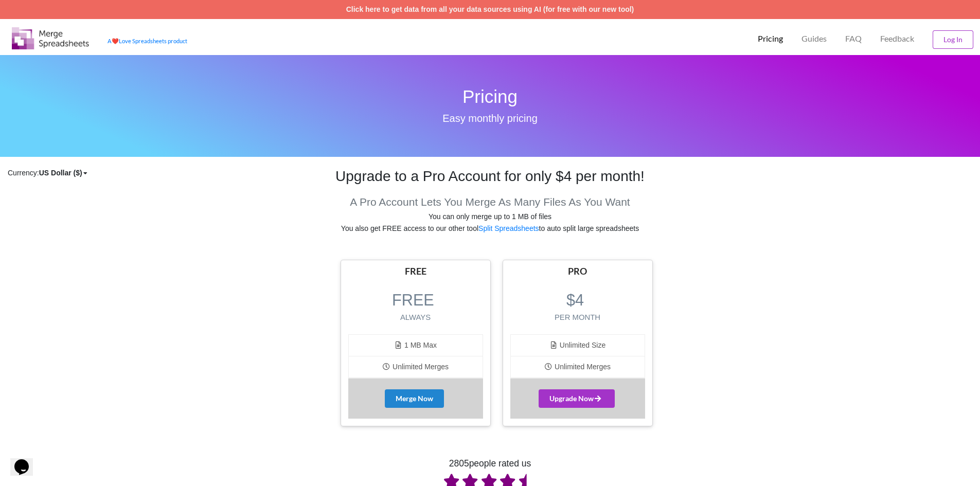 This screenshot has width=980, height=486. Describe the element at coordinates (770, 38) in the screenshot. I see `p: Pricing` at that location.